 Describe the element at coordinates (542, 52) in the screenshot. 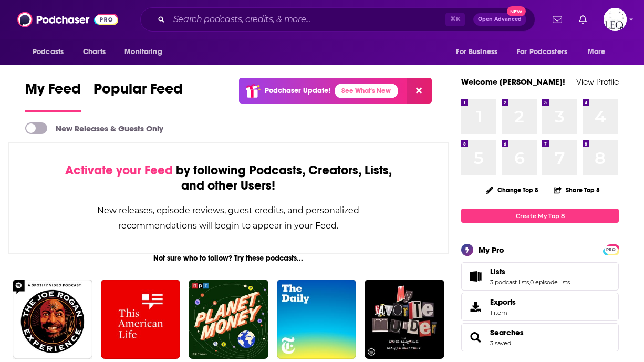

I see `span: For Podcasters` at that location.